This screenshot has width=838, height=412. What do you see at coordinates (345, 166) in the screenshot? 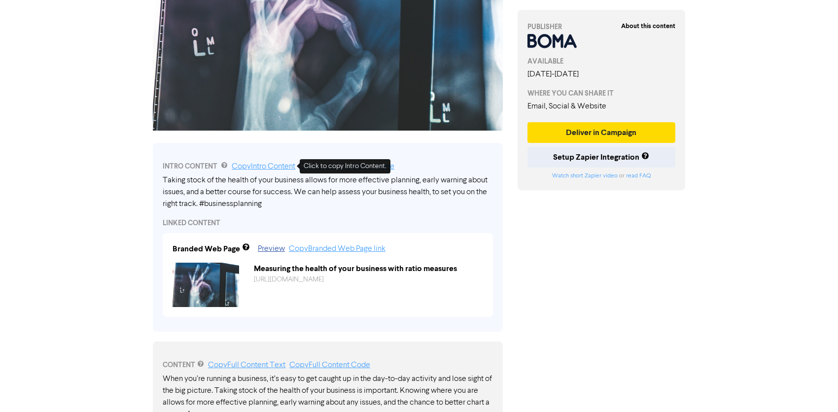
I see `div: Click to copy Intro Content.` at bounding box center [345, 166].